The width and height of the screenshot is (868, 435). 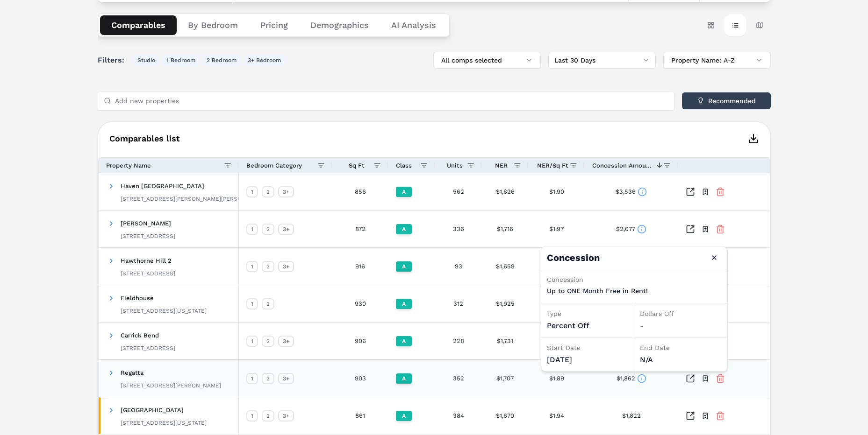 I want to click on button: Demographics, so click(x=339, y=25).